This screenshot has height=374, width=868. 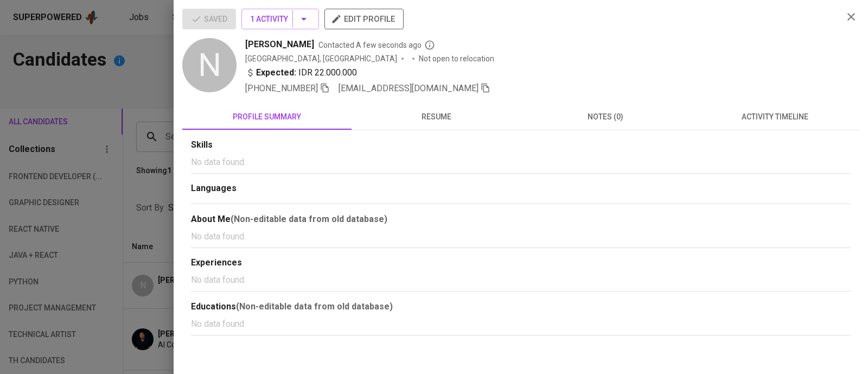 I want to click on div: IDR 22.000.000, so click(x=301, y=73).